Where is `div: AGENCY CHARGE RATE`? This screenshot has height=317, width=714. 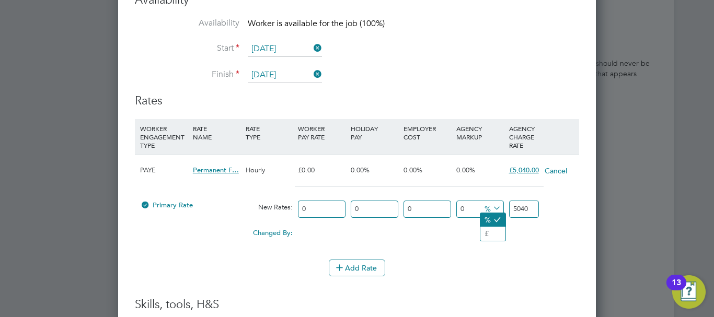 div: AGENCY CHARGE RATE is located at coordinates (524, 137).